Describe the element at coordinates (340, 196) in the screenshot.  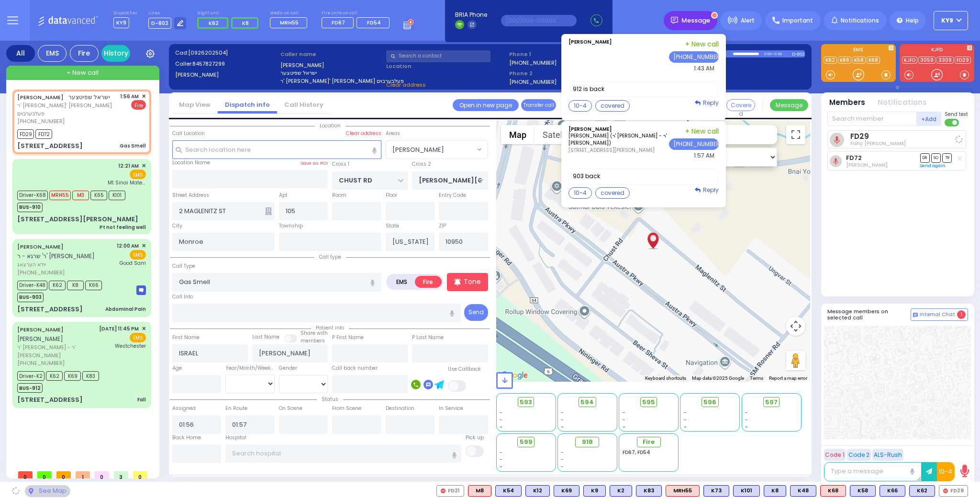
I see `label: Room` at that location.